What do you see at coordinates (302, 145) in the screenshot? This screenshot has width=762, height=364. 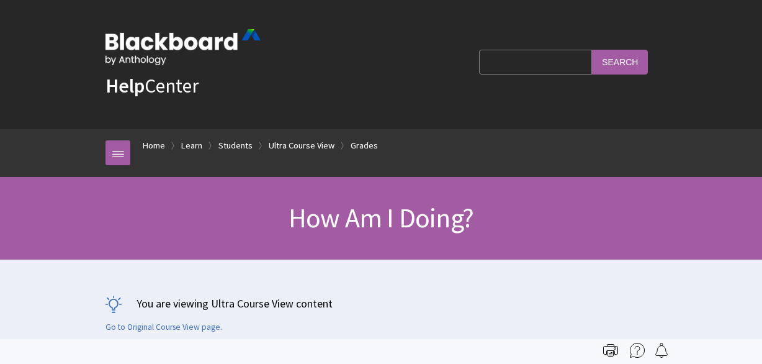 I see `a: Ultra Course View` at bounding box center [302, 145].